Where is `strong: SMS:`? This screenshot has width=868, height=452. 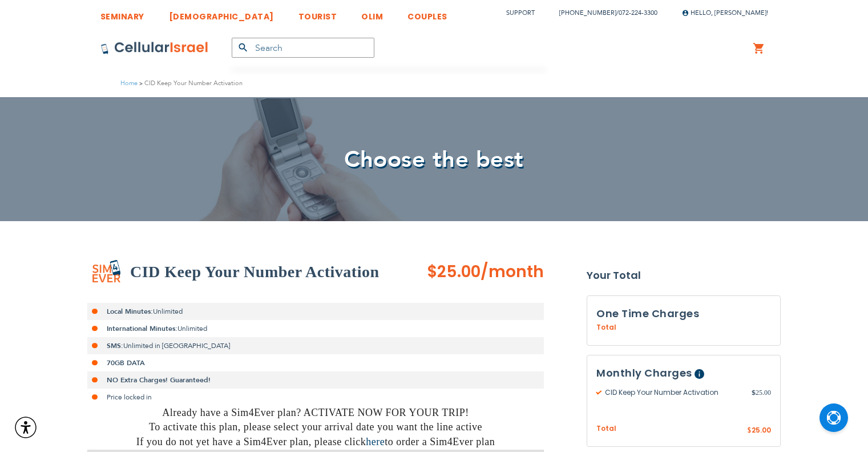
strong: SMS: is located at coordinates (115, 345).